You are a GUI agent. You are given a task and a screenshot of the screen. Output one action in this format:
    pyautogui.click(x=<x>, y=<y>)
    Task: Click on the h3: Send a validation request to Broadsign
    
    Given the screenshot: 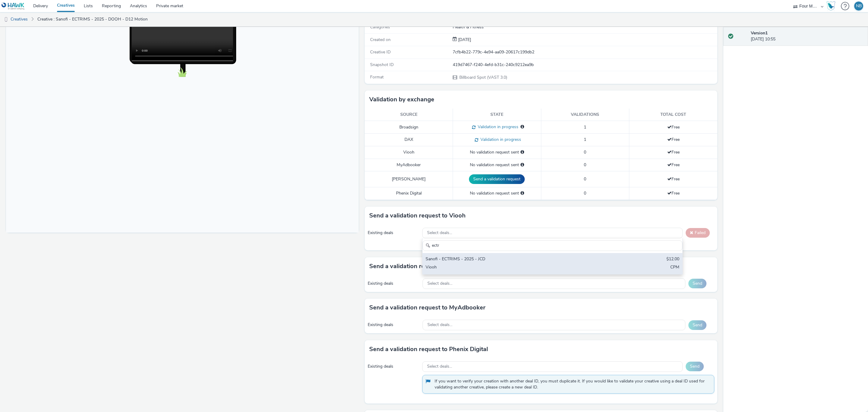 What is the action you would take?
    pyautogui.click(x=424, y=267)
    